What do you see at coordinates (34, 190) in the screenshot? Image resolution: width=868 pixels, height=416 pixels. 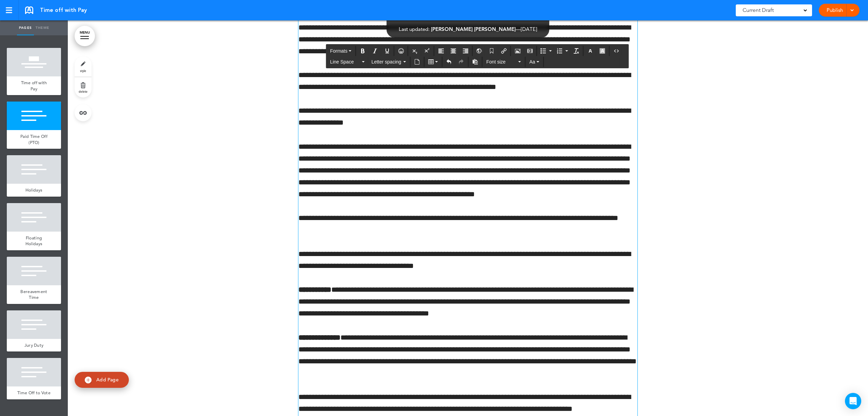 I see `span: Holidays` at bounding box center [34, 190].